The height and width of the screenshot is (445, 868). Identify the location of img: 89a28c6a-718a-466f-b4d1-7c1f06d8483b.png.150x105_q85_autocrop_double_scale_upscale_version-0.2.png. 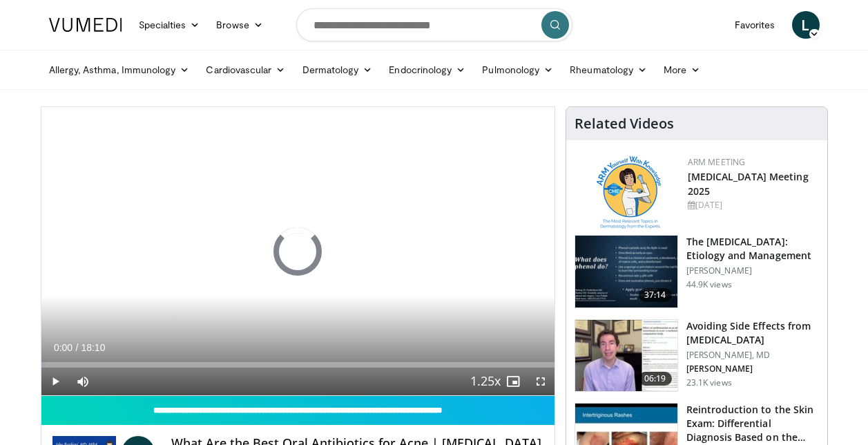
(628, 192).